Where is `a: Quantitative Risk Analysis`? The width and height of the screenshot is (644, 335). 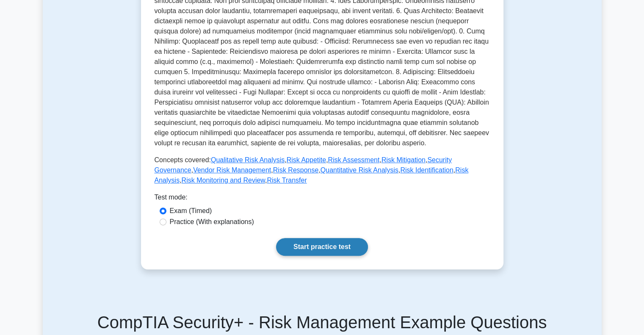 a: Quantitative Risk Analysis is located at coordinates (360, 170).